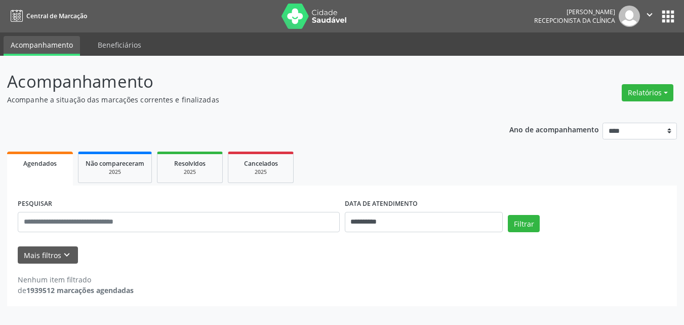  What do you see at coordinates (57, 16) in the screenshot?
I see `span: Central de Marcação` at bounding box center [57, 16].